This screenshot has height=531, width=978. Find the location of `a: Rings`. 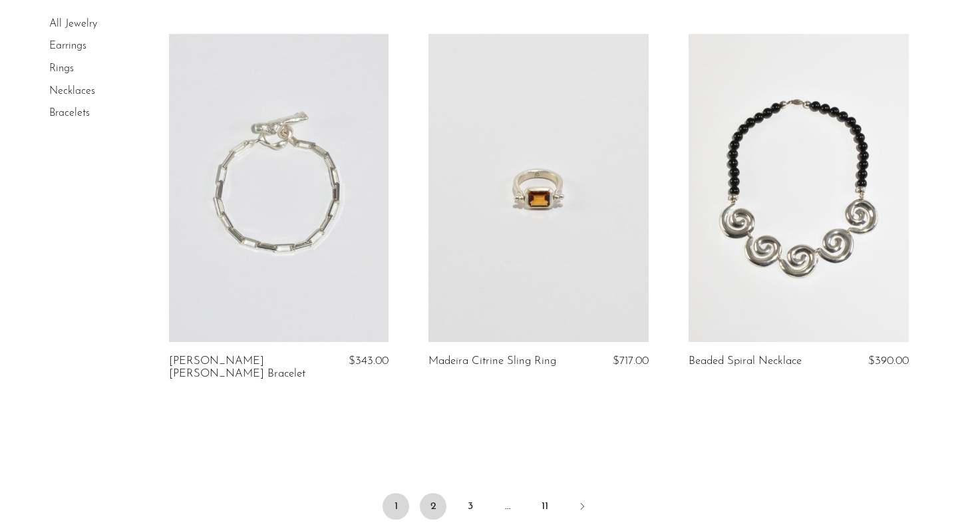

a: Rings is located at coordinates (61, 69).